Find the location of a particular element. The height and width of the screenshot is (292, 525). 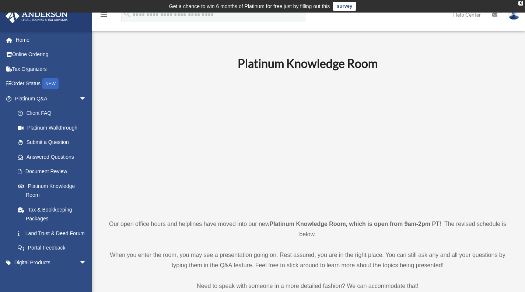

p: Need to speak with someone in a more detailed fashion? We can accommodate that! is located at coordinates (308, 286).